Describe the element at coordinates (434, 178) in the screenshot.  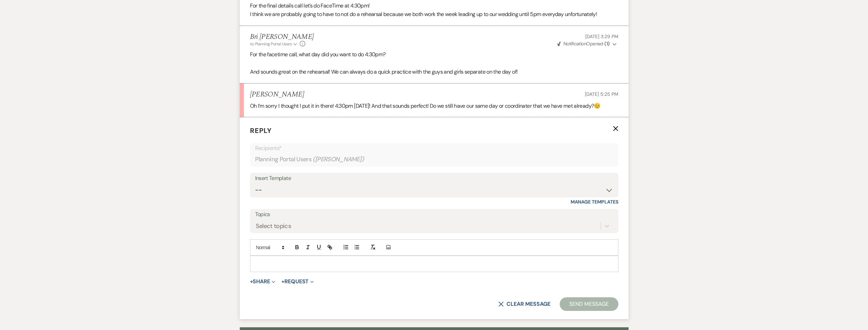
I see `div: Insert Template` at that location.